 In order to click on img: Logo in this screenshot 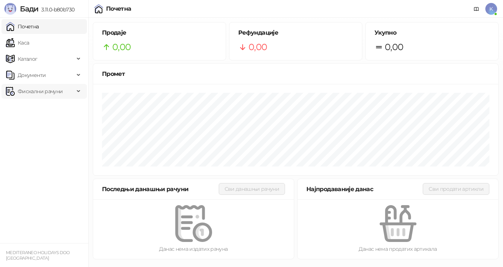, I will do `click(10, 9)`.